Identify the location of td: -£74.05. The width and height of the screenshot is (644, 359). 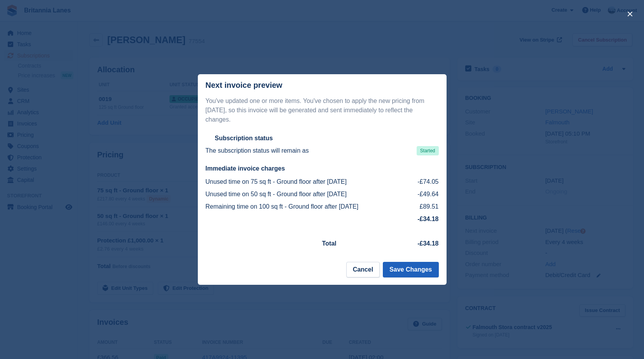
(425, 182).